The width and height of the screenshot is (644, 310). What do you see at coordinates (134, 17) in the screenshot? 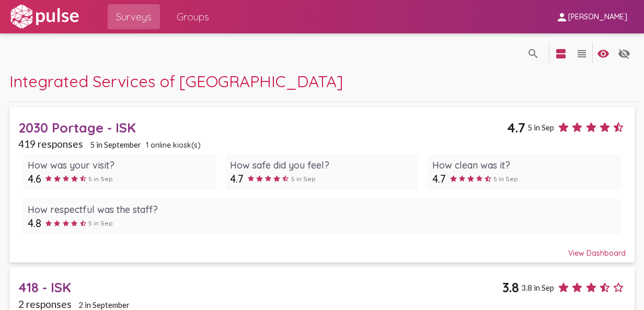
I see `span: Surveys` at bounding box center [134, 17].